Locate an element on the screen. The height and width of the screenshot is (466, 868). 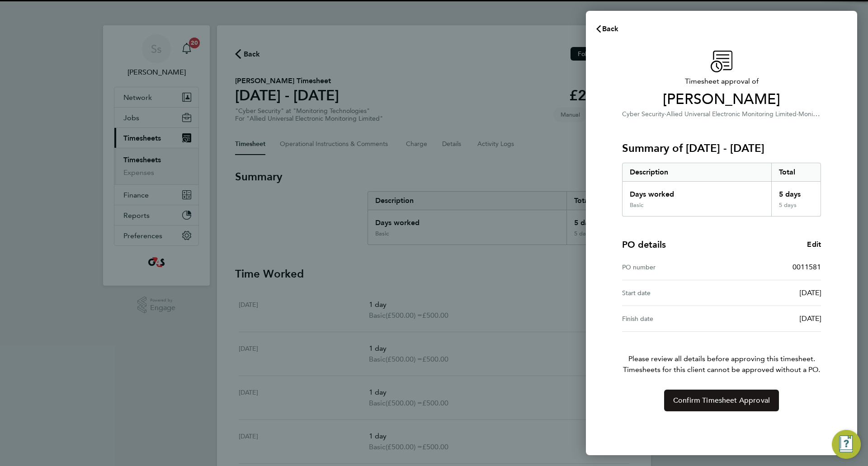
span: 0011581 is located at coordinates (806, 266).